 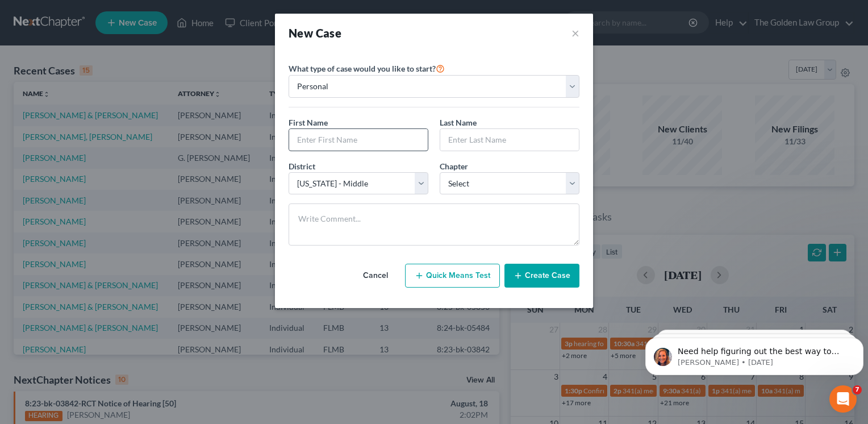 I want to click on p: Message from Kelly, sent 1w ago, so click(x=123, y=49).